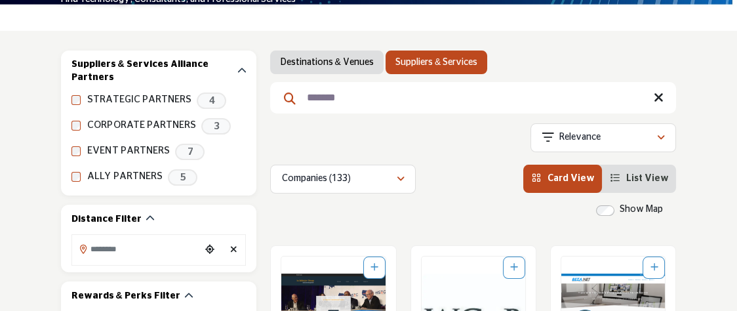 The image size is (737, 311). Describe the element at coordinates (141, 125) in the screenshot. I see `label: CORPORATE PARTNERS` at that location.